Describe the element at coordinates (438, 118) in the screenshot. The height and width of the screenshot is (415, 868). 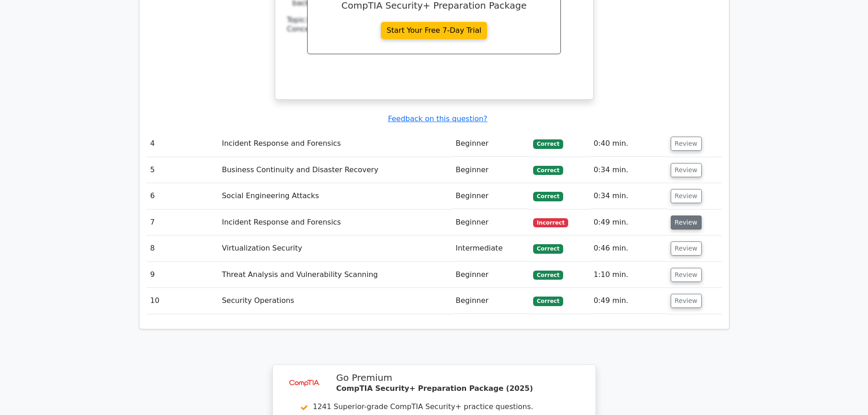
I see `a: Feedback on this question?` at that location.